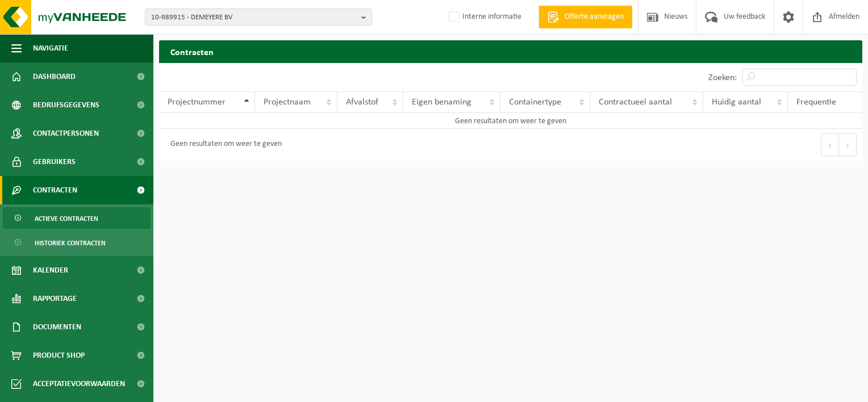  What do you see at coordinates (816, 102) in the screenshot?
I see `span: Frequentie` at bounding box center [816, 102].